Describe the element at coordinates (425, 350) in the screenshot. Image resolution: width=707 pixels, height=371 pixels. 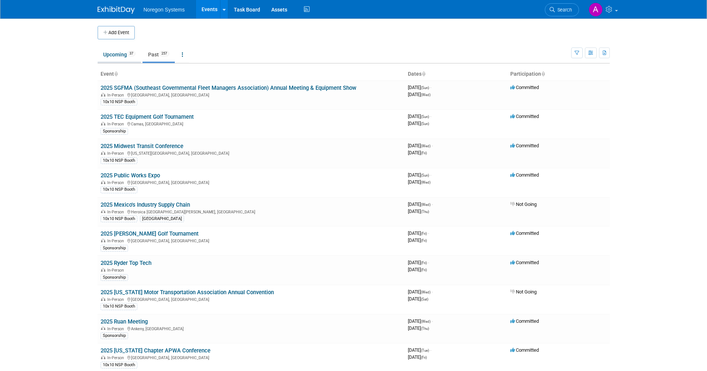
I see `span: (Tue)` at that location.